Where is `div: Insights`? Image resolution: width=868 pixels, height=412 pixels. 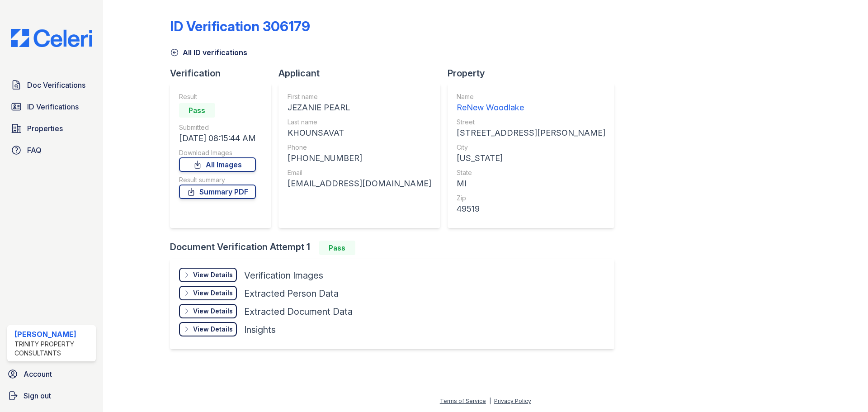 div: Insights is located at coordinates (260, 329).